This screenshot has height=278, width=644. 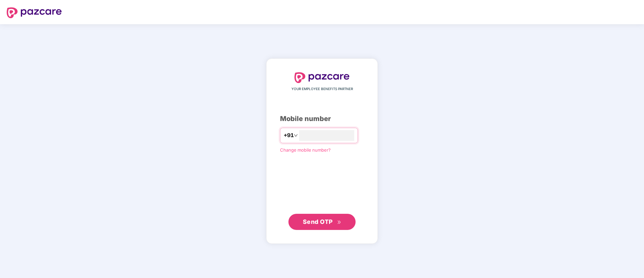 I want to click on span: Change mobile number?, so click(x=305, y=150).